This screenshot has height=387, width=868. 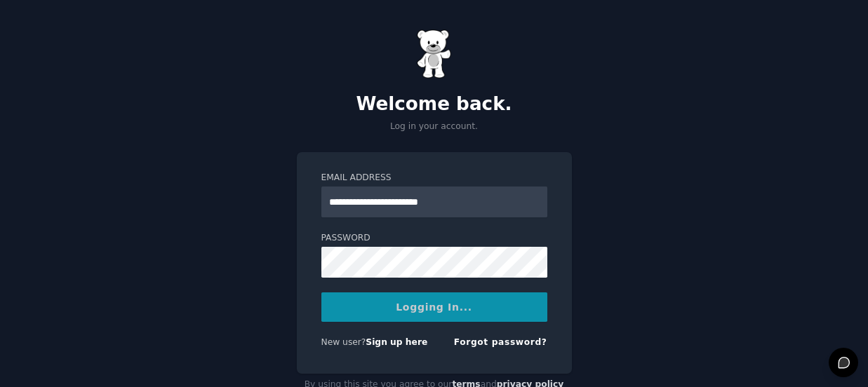 What do you see at coordinates (344, 342) in the screenshot?
I see `span: New user?` at bounding box center [344, 342].